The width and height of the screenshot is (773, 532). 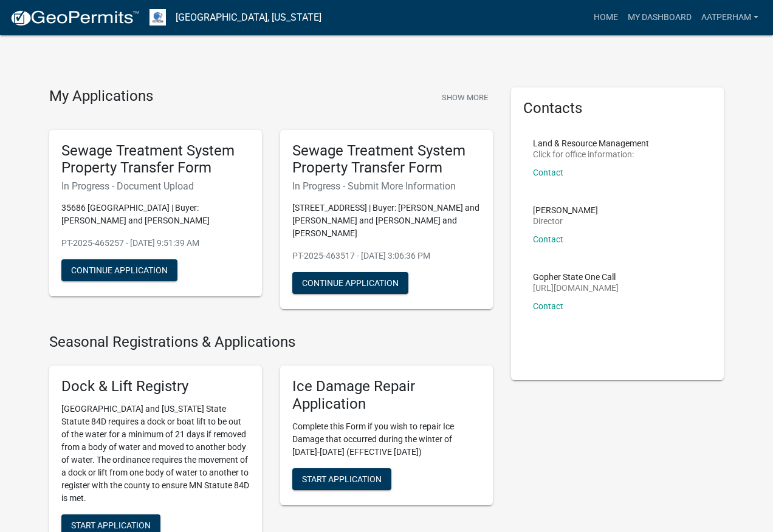 I want to click on img: Otter Tail County, Minnesota, so click(x=157, y=17).